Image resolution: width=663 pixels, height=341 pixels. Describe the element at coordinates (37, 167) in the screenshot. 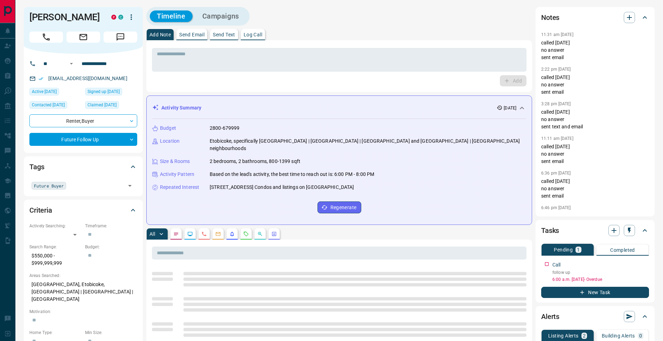

I see `h2: Tags` at that location.